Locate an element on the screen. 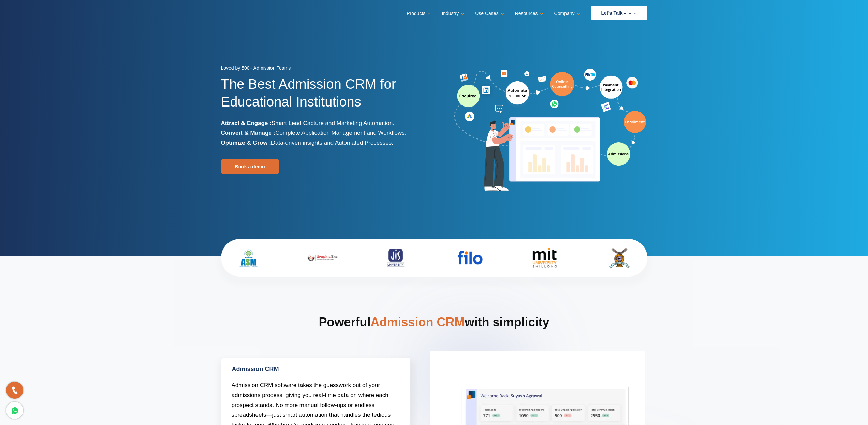 The height and width of the screenshot is (425, 868). a: Products is located at coordinates (418, 13).